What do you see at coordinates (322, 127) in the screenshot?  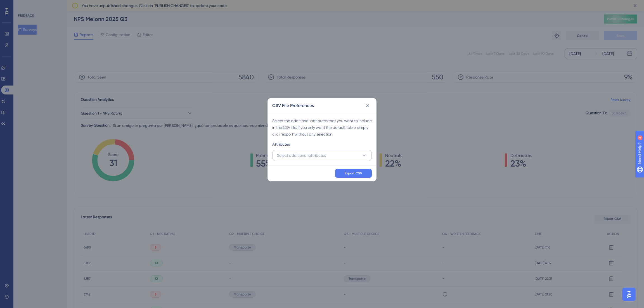 I see `div: Select the additional attributes that you want to include in the CSV file. If you only want the d...` at bounding box center [322, 127].